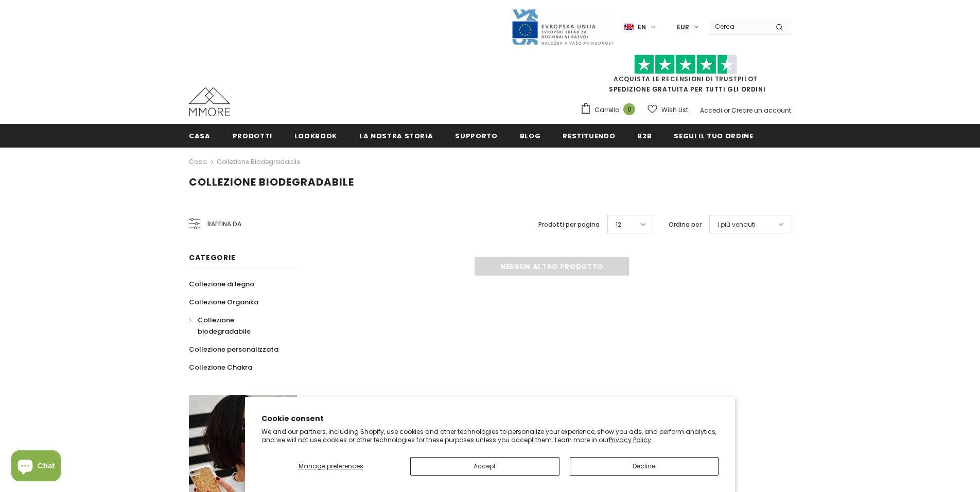 The image size is (980, 492). I want to click on span: Categorie, so click(212, 257).